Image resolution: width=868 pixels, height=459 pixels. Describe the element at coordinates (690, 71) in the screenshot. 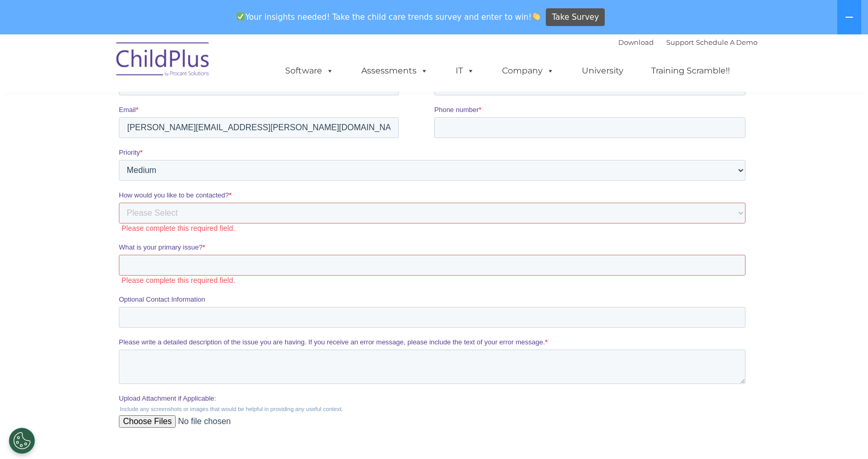

I see `a: Training Scramble!!` at that location.